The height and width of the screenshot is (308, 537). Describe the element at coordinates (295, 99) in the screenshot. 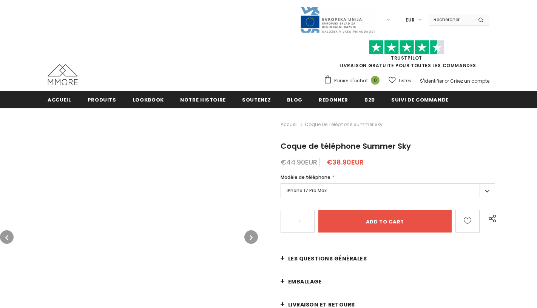

I see `a: Blog` at that location.